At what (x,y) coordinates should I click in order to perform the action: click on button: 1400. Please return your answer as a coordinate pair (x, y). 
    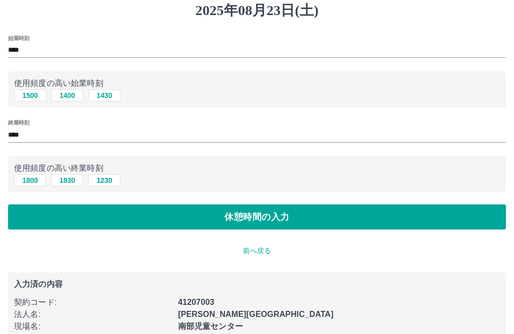
    Looking at the image, I should click on (67, 95).